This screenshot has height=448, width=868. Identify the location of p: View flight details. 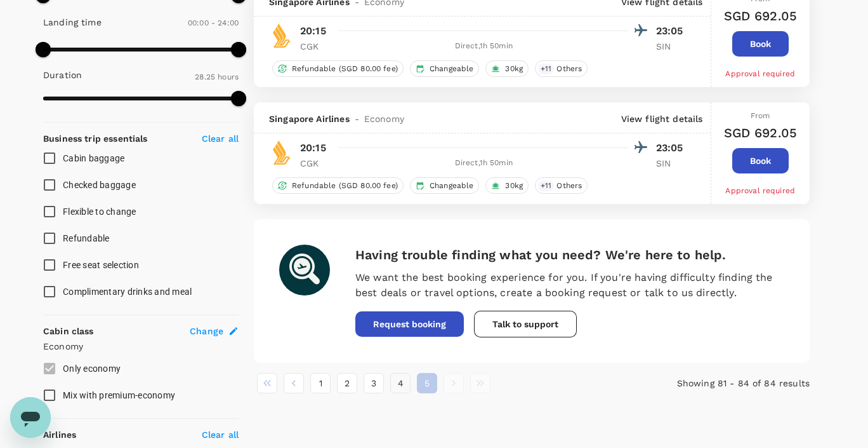
(662, 119).